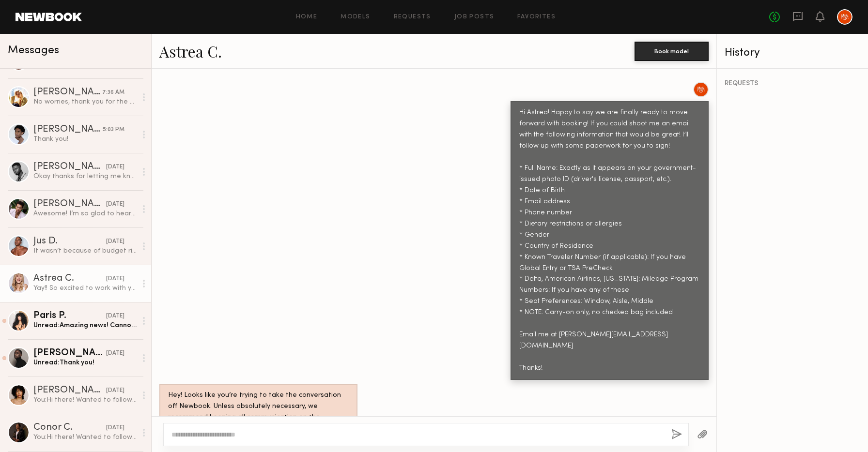  What do you see at coordinates (85, 362) in the screenshot?
I see `div: Unread: Thank you!` at bounding box center [85, 362].